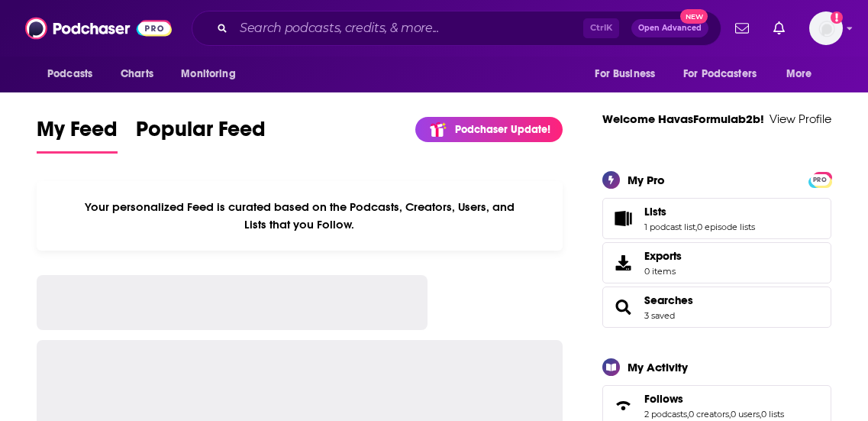  Describe the element at coordinates (201, 134) in the screenshot. I see `span: Popular Feed` at that location.